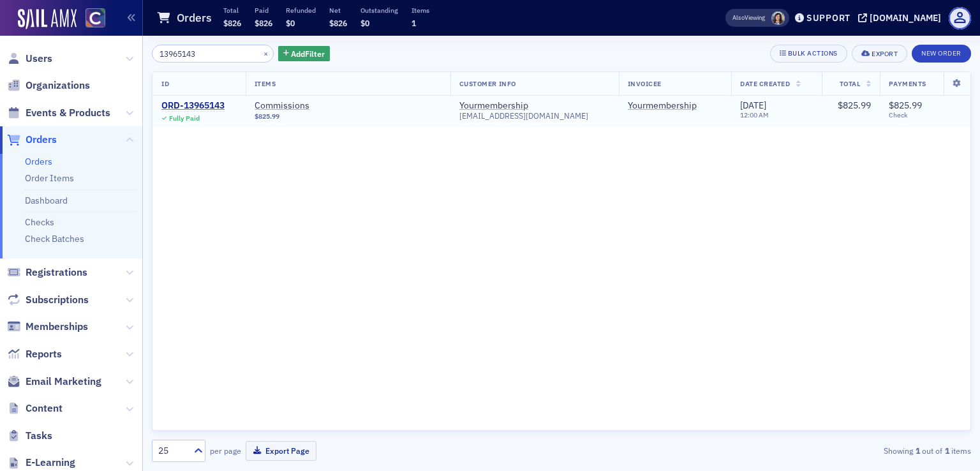 Image resolution: width=980 pixels, height=471 pixels. What do you see at coordinates (56, 273) in the screenshot?
I see `span: Registrations` at bounding box center [56, 273].